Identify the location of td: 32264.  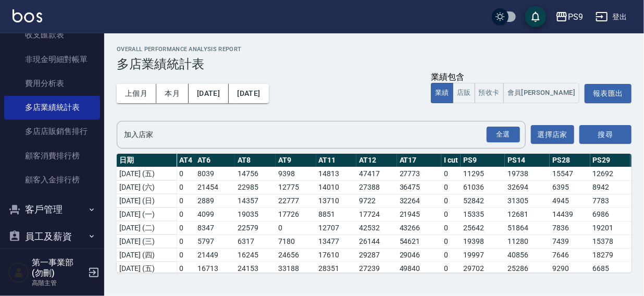
(419, 201).